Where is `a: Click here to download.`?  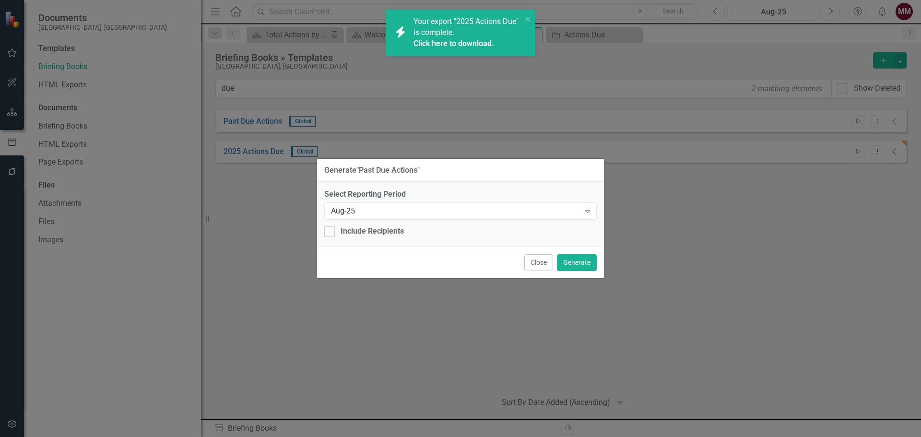
a: Click here to download. is located at coordinates (454, 43).